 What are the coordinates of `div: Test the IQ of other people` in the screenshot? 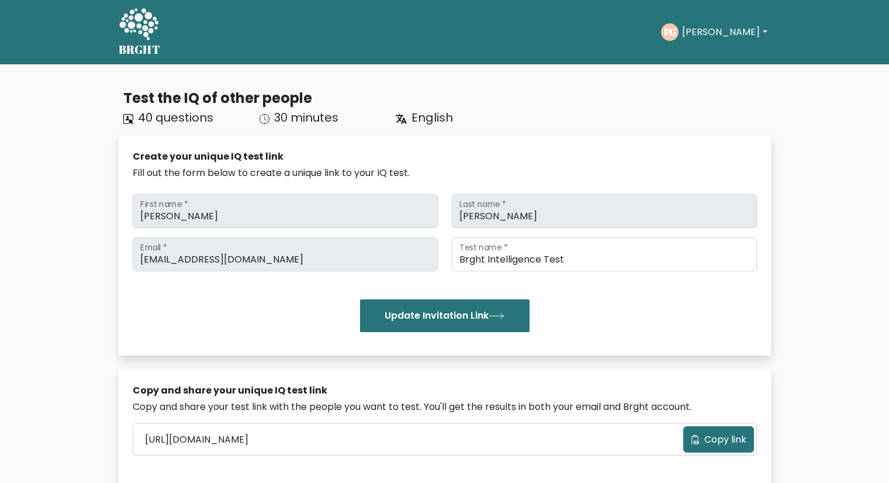 It's located at (447, 98).